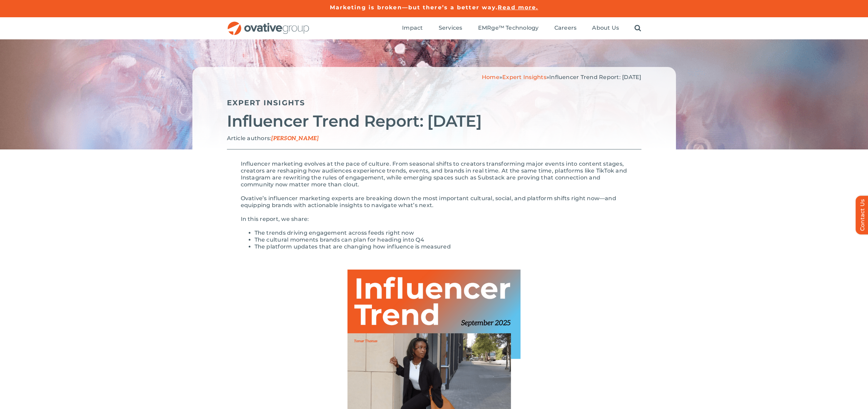 Image resolution: width=868 pixels, height=409 pixels. What do you see at coordinates (434, 202) in the screenshot?
I see `p: Ovative’s influencer marketing experts are breaking down the most important cultural, social, and...` at bounding box center [434, 202].